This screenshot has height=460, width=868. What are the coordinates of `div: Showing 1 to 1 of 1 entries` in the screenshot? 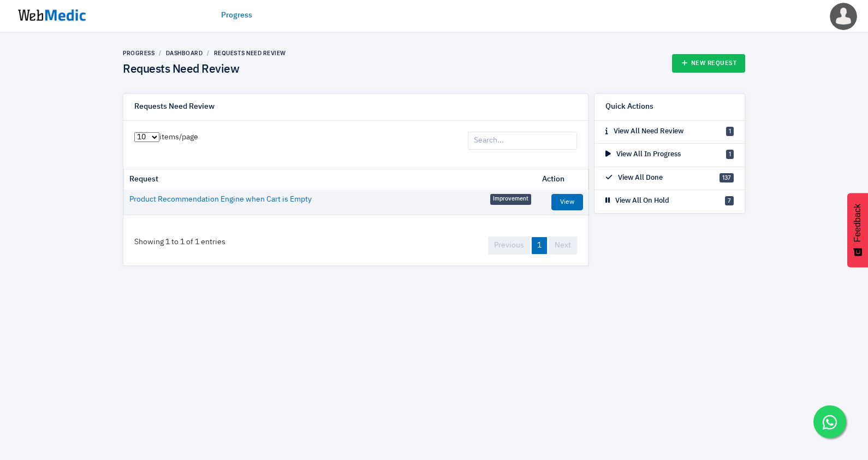 It's located at (180, 242).